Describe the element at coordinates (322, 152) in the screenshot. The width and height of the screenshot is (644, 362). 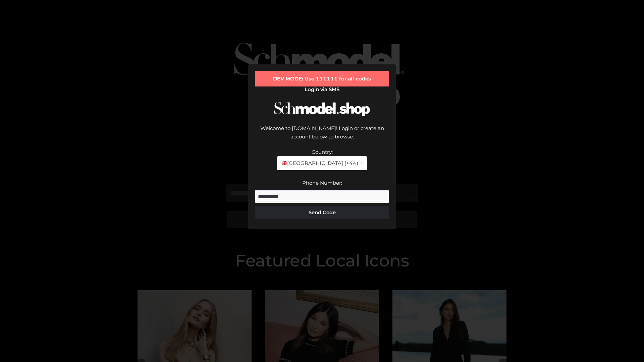
I see `label: Country:` at that location.